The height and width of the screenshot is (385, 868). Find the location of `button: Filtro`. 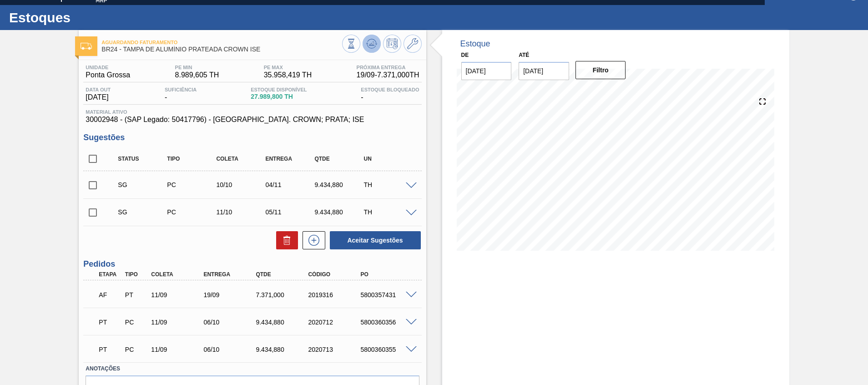

button: Filtro is located at coordinates (600, 70).